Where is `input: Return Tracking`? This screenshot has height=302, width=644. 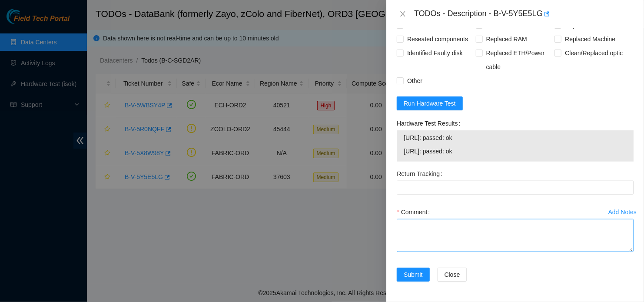 input: Return Tracking is located at coordinates (515, 187).